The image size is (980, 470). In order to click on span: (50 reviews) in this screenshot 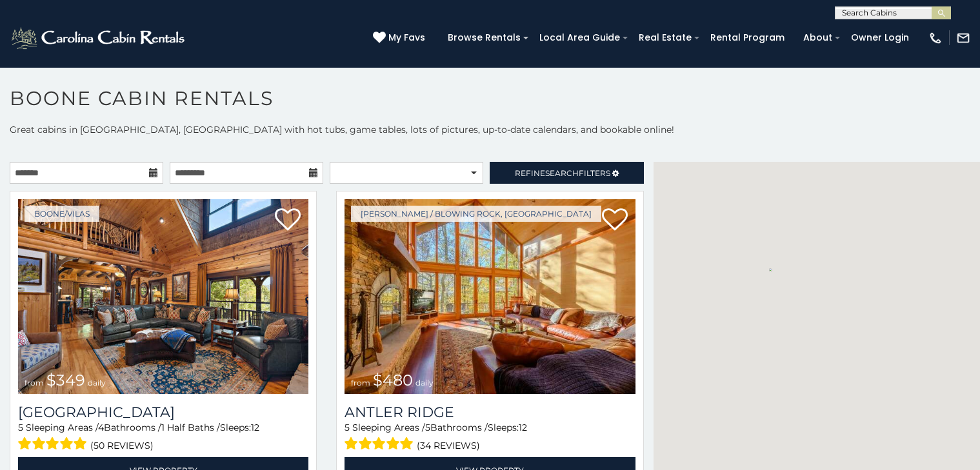, I will do `click(122, 445)`.